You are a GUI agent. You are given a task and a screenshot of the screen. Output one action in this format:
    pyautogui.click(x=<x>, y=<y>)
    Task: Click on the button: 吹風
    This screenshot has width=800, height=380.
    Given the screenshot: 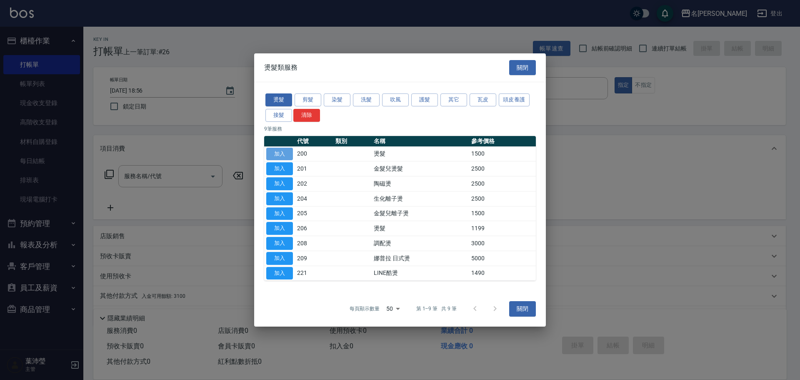 What is the action you would take?
    pyautogui.click(x=396, y=100)
    